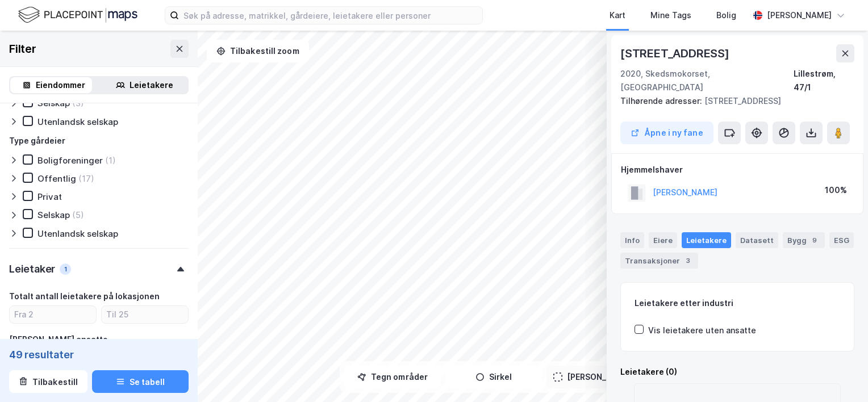 Image resolution: width=868 pixels, height=402 pixels. I want to click on div: Lillestrøm, 47/1, so click(824, 81).